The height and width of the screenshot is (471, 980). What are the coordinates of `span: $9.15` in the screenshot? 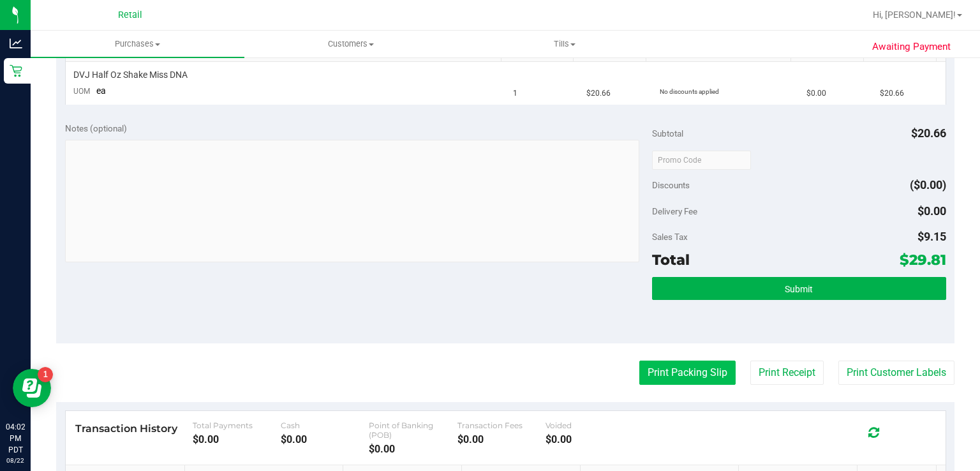 It's located at (932, 236).